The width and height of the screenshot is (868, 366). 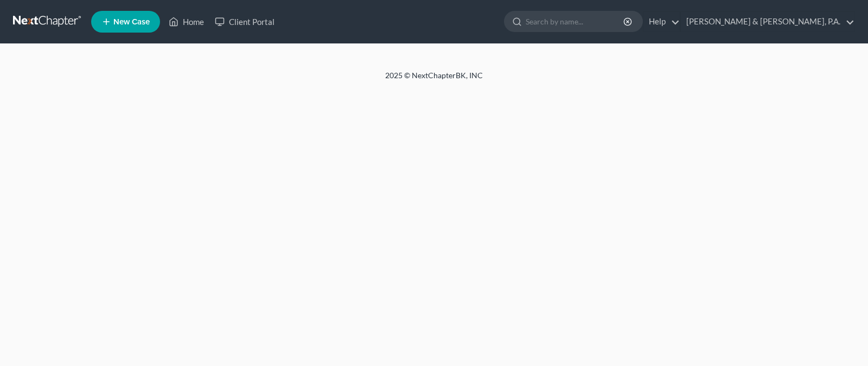 What do you see at coordinates (575, 21) in the screenshot?
I see `input: Search by name...` at bounding box center [575, 21].